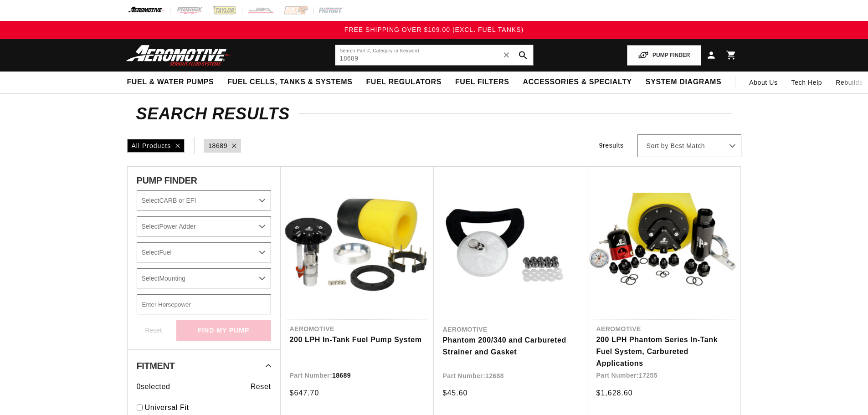  I want to click on span: 0 selected, so click(153, 387).